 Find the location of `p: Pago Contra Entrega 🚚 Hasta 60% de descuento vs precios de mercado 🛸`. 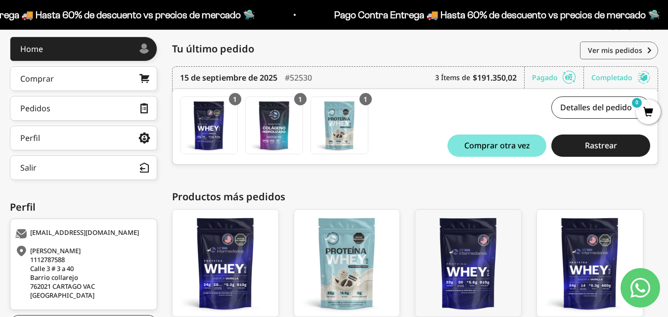

p: Pago Contra Entrega 🚚 Hasta 60% de descuento vs precios de mercado 🛸 is located at coordinates (476, 15).